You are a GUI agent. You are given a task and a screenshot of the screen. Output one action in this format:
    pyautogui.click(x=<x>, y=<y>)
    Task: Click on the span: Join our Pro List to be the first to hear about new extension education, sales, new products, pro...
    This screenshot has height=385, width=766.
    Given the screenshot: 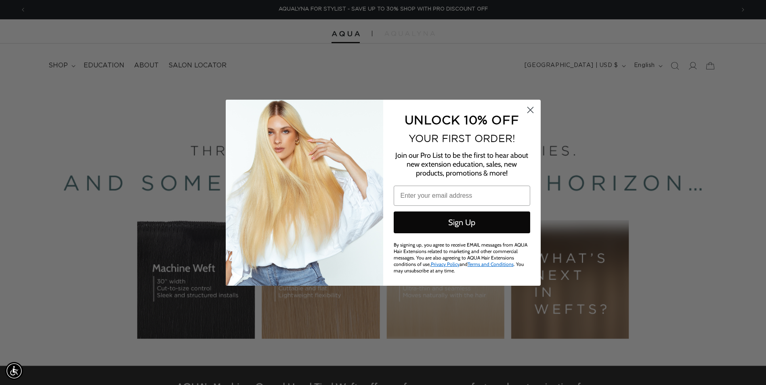 What is the action you would take?
    pyautogui.click(x=462, y=164)
    